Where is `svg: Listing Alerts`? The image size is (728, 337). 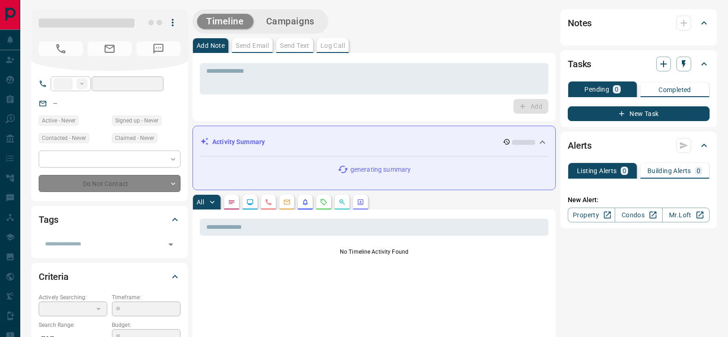 svg: Listing Alerts is located at coordinates (305, 202).